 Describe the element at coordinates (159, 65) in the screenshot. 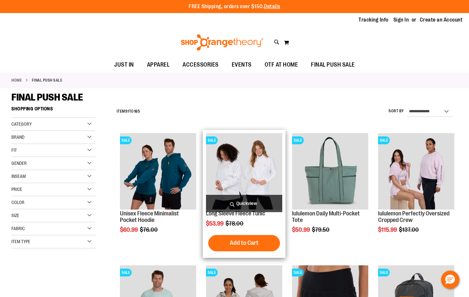

I see `span: APPAREL` at that location.